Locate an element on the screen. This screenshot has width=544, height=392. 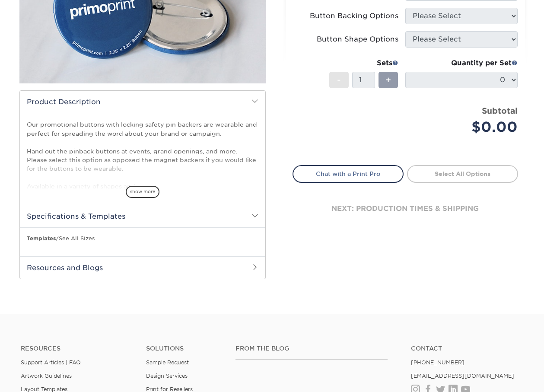
a: Sample Request is located at coordinates (167, 362).